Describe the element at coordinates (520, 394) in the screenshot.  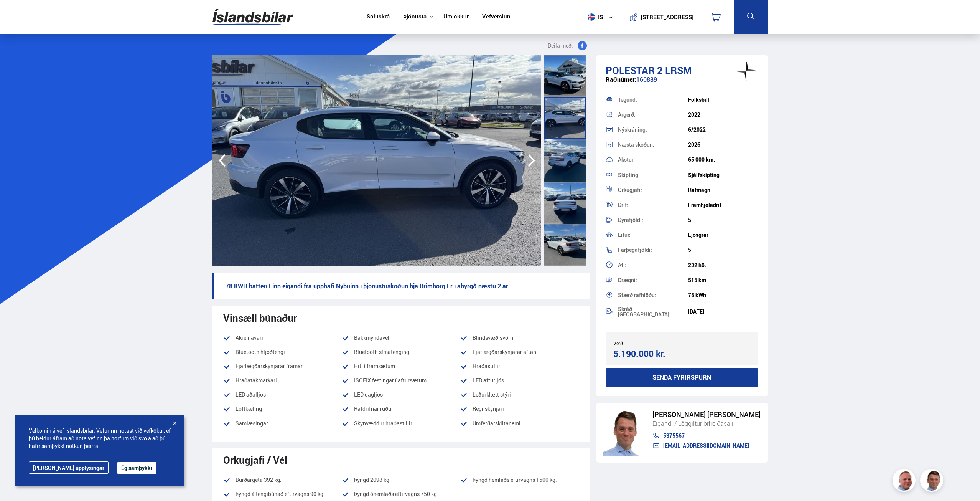
I see `li: Leðurklætt stýri` at that location.